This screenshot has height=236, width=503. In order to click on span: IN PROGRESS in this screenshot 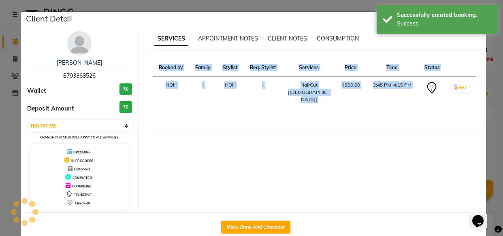, I will do `click(82, 161)`.